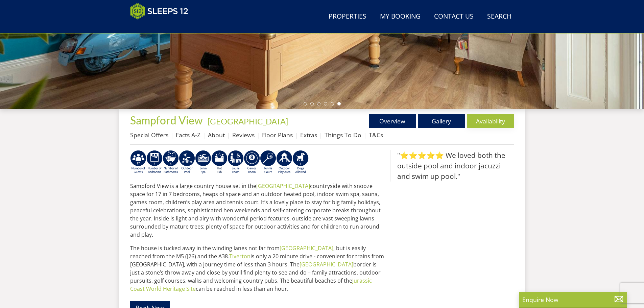  Describe the element at coordinates (236, 162) in the screenshot. I see `img: AD_4nXdjbGEeivCGLLmyT_JEP7bTfXsjgyLfnLszUAQeQ4RcokDYHVBt5R8-zTDbAVICNoGv1Dwc3nsbUb1qR6CAkrbZUeZBN...` at that location.